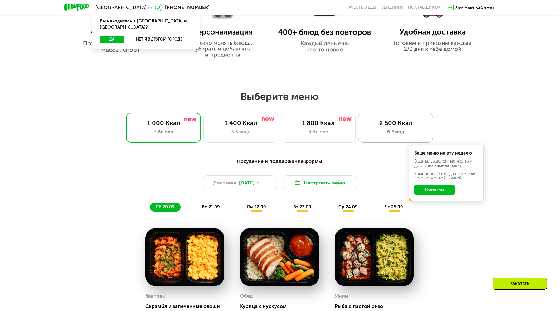 The height and width of the screenshot is (311, 559). What do you see at coordinates (361, 7) in the screenshot?
I see `a: Качество еды` at bounding box center [361, 7].